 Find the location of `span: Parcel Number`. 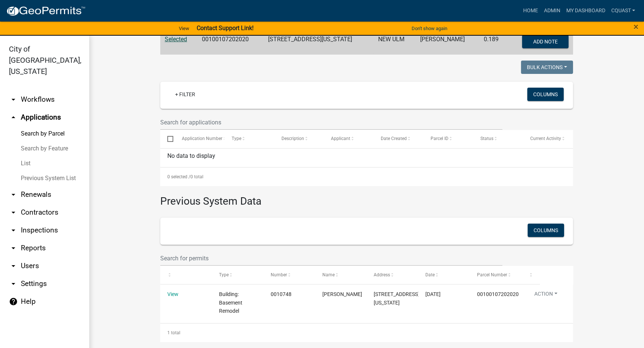

span: Parcel Number is located at coordinates (491, 275).